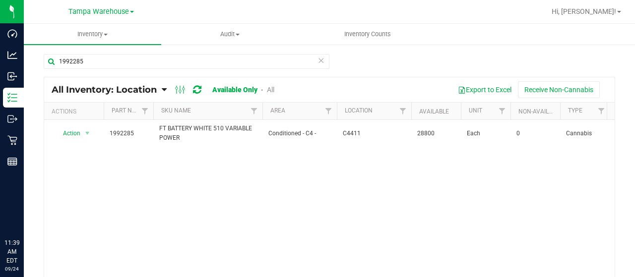 This screenshot has width=635, height=277. I want to click on span: Clear, so click(321, 61).